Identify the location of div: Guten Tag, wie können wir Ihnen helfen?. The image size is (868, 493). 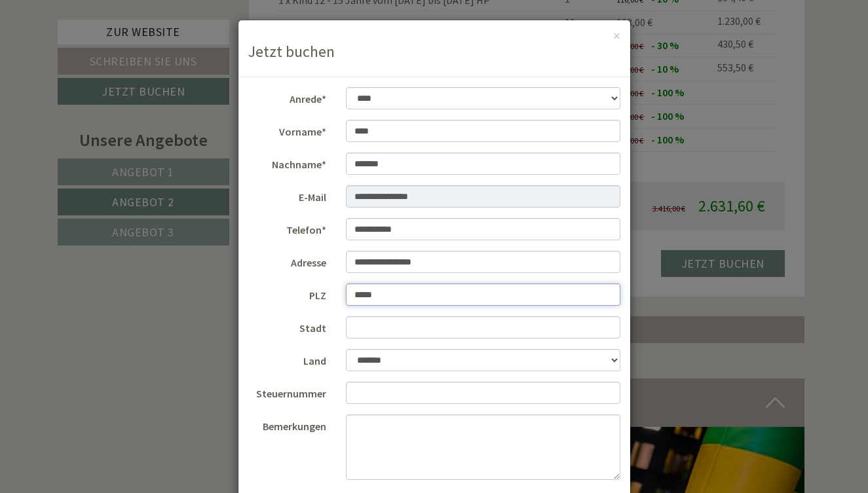
(109, 55).